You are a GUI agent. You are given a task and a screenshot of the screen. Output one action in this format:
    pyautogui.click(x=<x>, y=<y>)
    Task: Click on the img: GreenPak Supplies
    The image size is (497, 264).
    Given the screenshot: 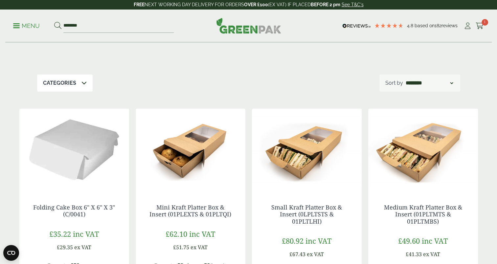 What is the action you would take?
    pyautogui.click(x=249, y=26)
    